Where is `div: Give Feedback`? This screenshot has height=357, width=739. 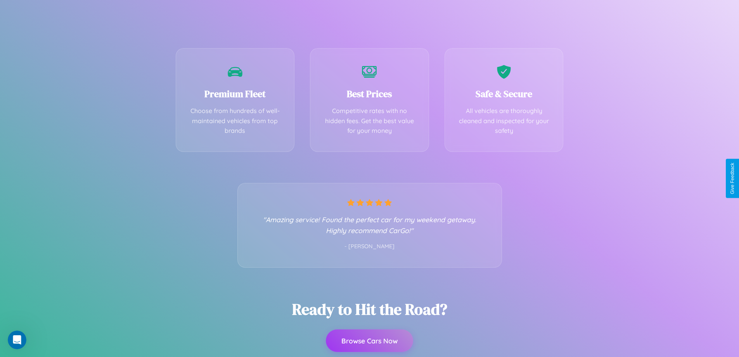 div: Give Feedback is located at coordinates (733, 178).